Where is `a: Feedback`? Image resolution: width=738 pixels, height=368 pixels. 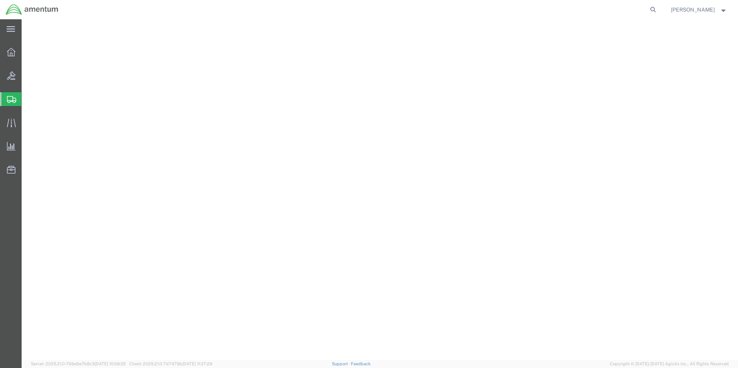
a: Feedback is located at coordinates (360, 364).